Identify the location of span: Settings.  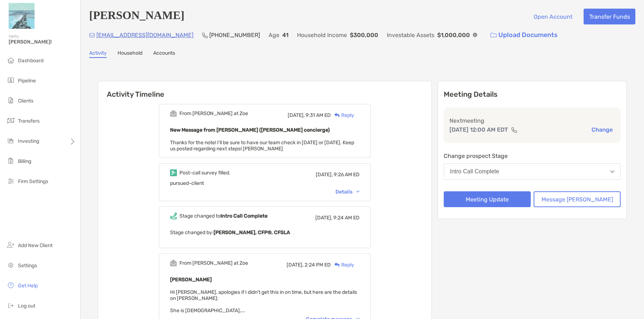
(27, 265).